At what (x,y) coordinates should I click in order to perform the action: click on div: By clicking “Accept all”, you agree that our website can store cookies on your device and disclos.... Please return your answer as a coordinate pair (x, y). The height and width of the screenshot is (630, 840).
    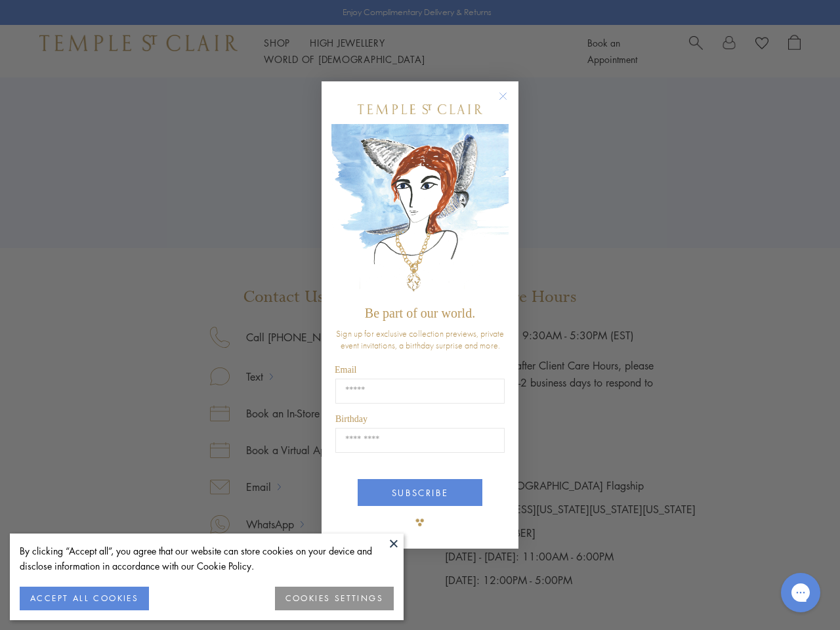
    Looking at the image, I should click on (207, 558).